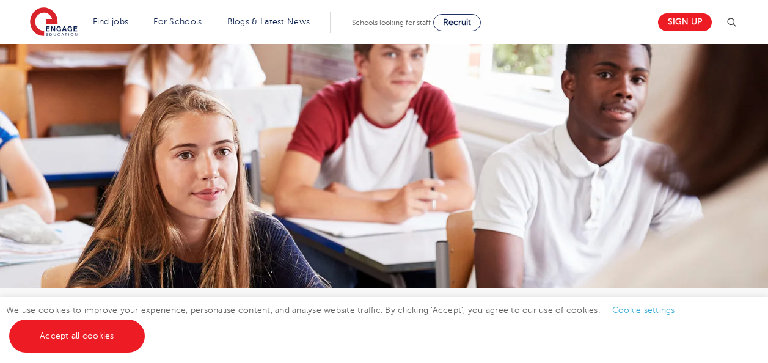 This screenshot has height=363, width=768. What do you see at coordinates (457, 23) in the screenshot?
I see `a: Recruit` at bounding box center [457, 23].